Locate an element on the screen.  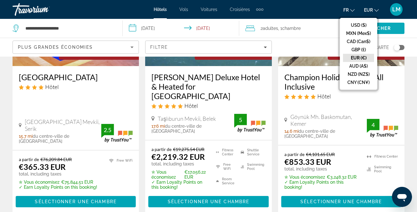
ins: €853.33 EUR is located at coordinates (308, 161).